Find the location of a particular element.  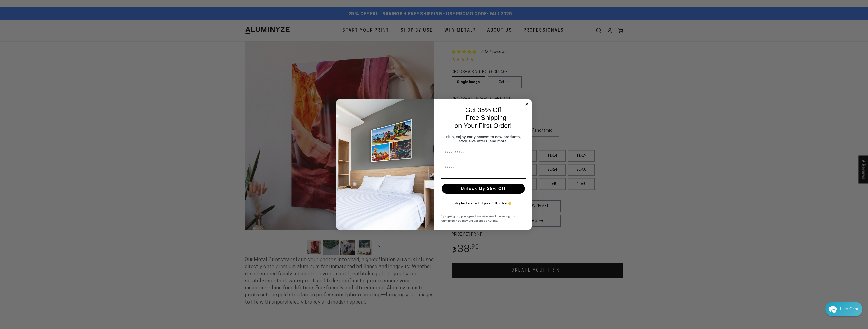

img: underline is located at coordinates (483, 179).